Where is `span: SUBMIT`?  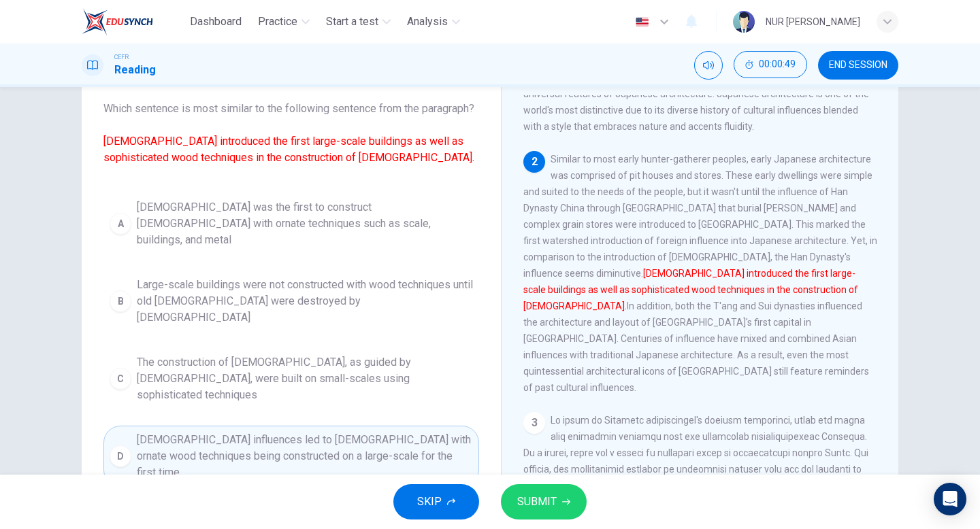 span: SUBMIT is located at coordinates (537, 502).